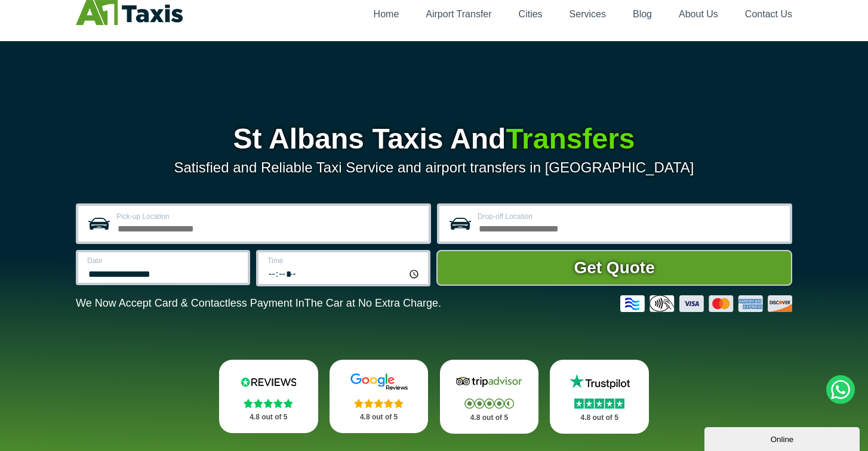 Image resolution: width=868 pixels, height=451 pixels. What do you see at coordinates (379, 396) in the screenshot?
I see `a: Google Stars 4.8 out of 5` at bounding box center [379, 396].